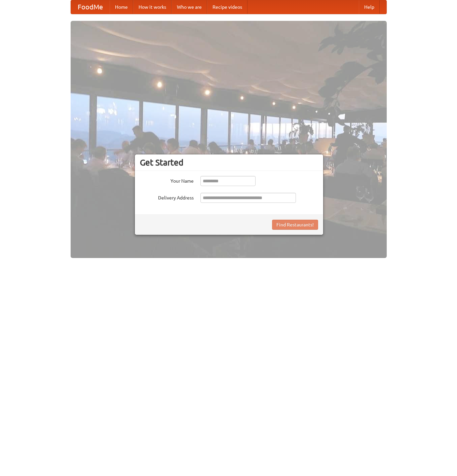 The width and height of the screenshot is (457, 476). What do you see at coordinates (229, 163) in the screenshot?
I see `h3: Get Started` at bounding box center [229, 163].